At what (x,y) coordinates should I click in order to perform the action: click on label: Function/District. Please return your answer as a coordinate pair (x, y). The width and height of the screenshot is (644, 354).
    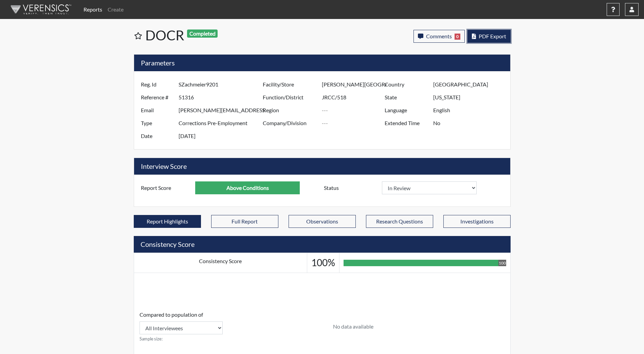
    Looking at the image, I should click on (290, 98).